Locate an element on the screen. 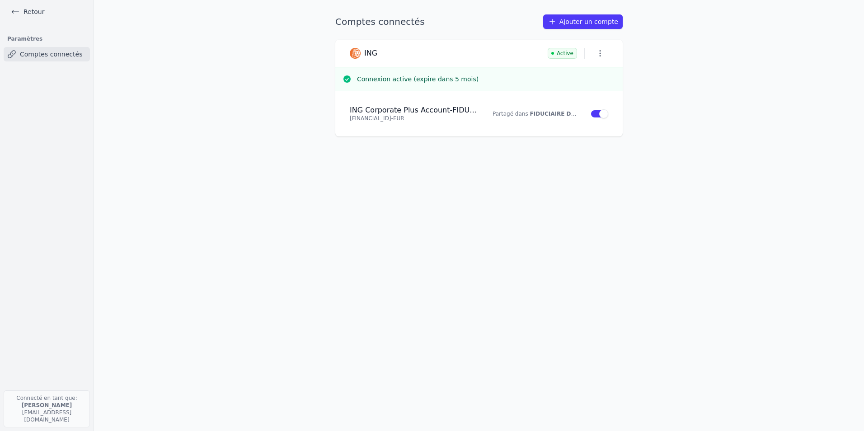 This screenshot has width=864, height=431. h3: Paramètres is located at coordinates (47, 39).